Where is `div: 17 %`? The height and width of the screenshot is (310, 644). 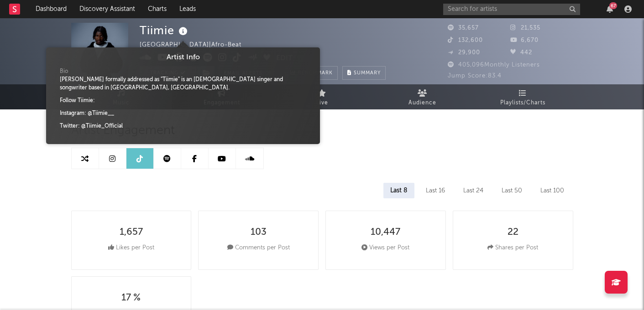 div: 17 % is located at coordinates (131, 298).